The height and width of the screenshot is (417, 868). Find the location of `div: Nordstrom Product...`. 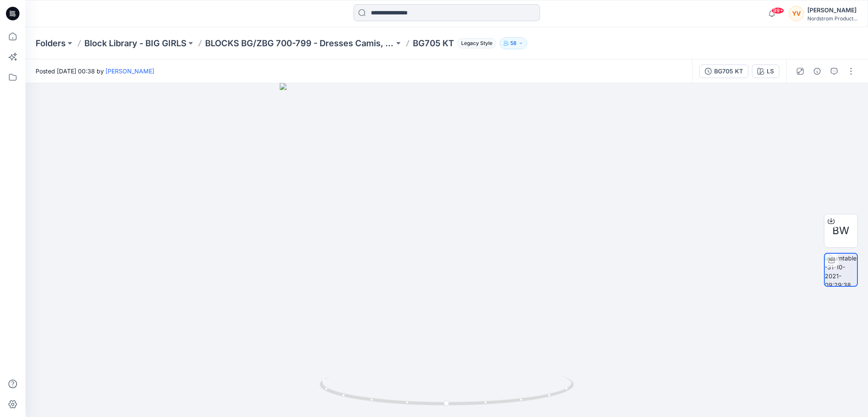

div: Nordstrom Product... is located at coordinates (832, 18).